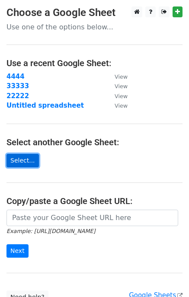 This screenshot has width=189, height=297. What do you see at coordinates (18, 86) in the screenshot?
I see `a: 33333` at bounding box center [18, 86].